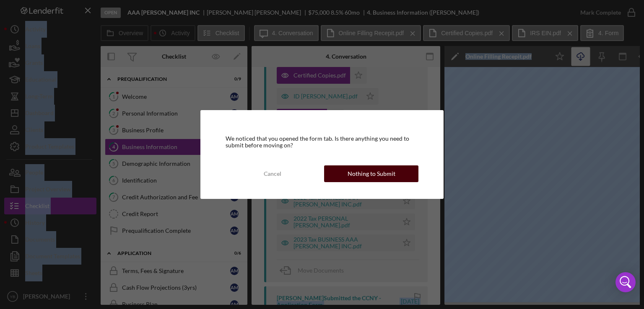 The width and height of the screenshot is (644, 309). Describe the element at coordinates (322, 142) in the screenshot. I see `div: We noticed that you opened the form tab. Is there anything you need to submit before moving on?` at that location.